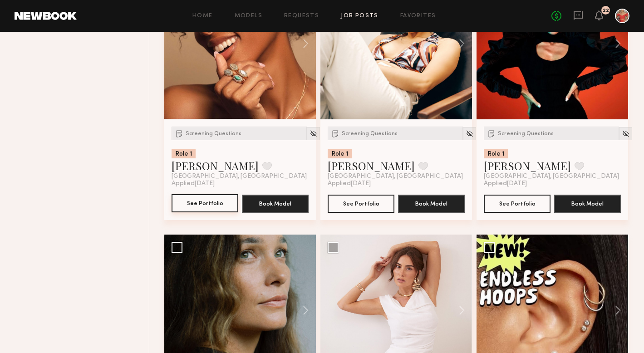 The height and width of the screenshot is (353, 644). What do you see at coordinates (202, 16) in the screenshot?
I see `a: Home` at bounding box center [202, 16].